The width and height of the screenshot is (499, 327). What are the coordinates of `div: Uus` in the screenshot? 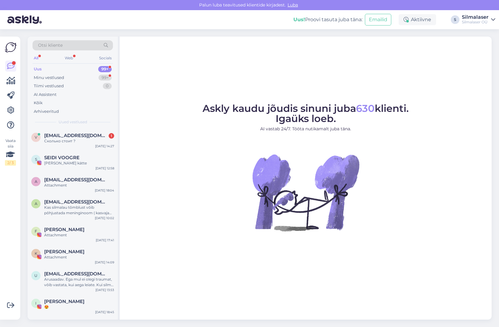 It's located at (38, 69).